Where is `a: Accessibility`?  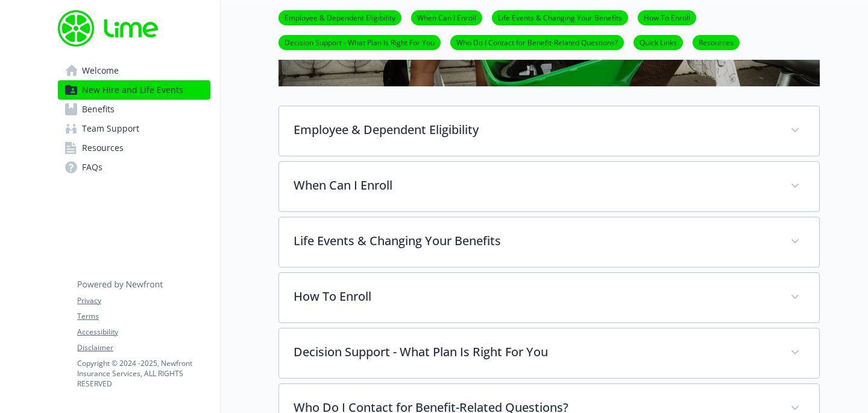 a: Accessibility is located at coordinates (143, 332).